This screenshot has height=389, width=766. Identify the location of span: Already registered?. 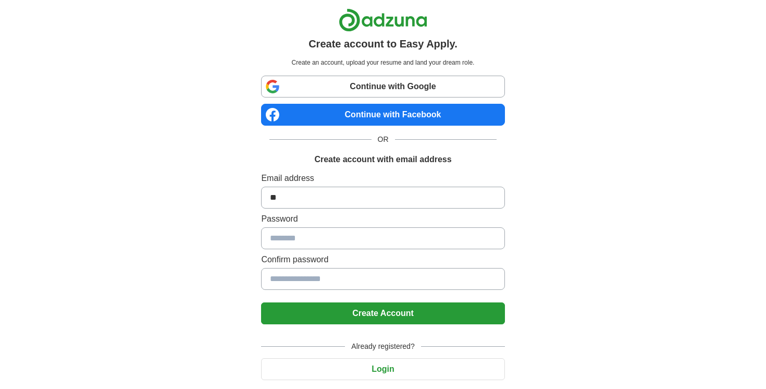
(383, 346).